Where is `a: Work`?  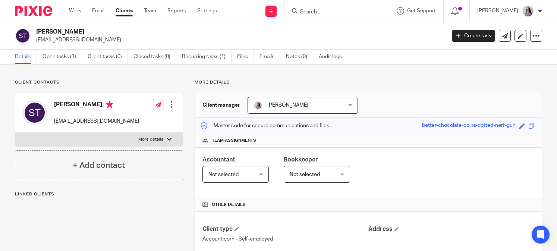 a: Work is located at coordinates (75, 11).